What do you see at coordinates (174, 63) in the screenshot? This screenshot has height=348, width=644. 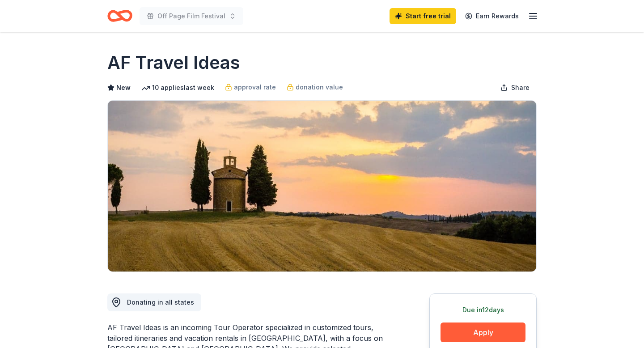 I see `h1: AF Travel Ideas` at bounding box center [174, 63].